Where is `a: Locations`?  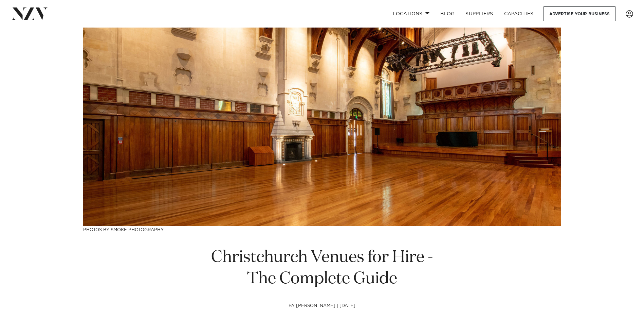 a: Locations is located at coordinates (411, 14).